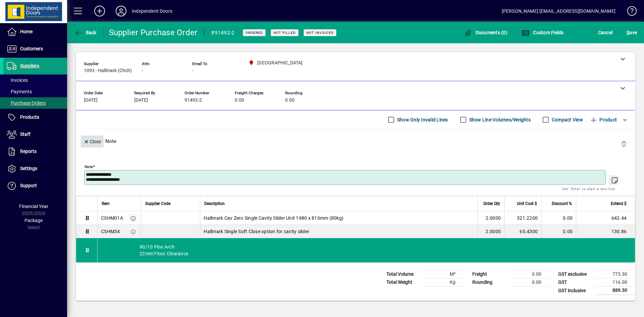 Image resolution: width=644 pixels, height=317 pixels. Describe the element at coordinates (26, 103) in the screenshot. I see `span: Purchase Orders` at that location.